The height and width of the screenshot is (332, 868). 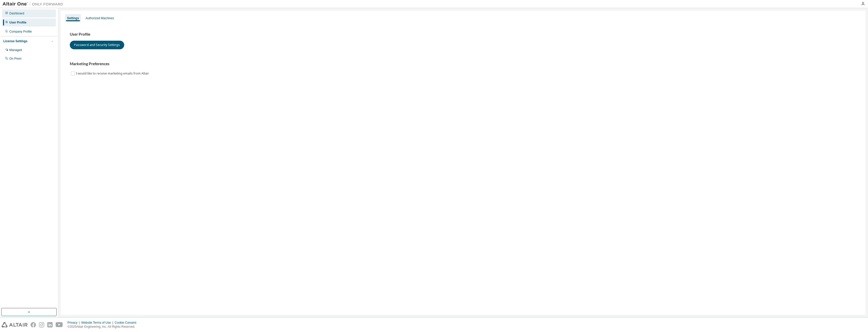 What do you see at coordinates (463, 64) in the screenshot?
I see `h3: Marketing Preferences` at bounding box center [463, 64].